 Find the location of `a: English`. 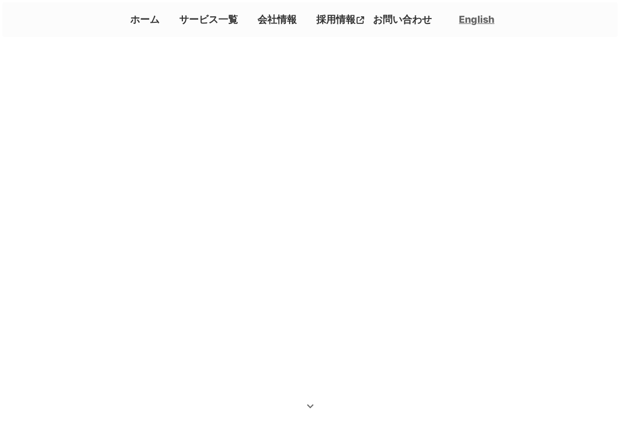

a: English is located at coordinates (476, 19).